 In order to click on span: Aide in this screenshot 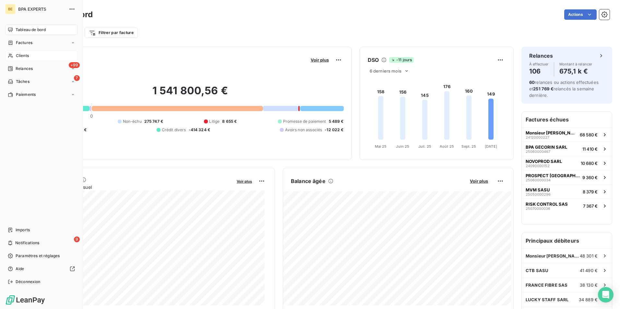, I will do `click(20, 269)`.